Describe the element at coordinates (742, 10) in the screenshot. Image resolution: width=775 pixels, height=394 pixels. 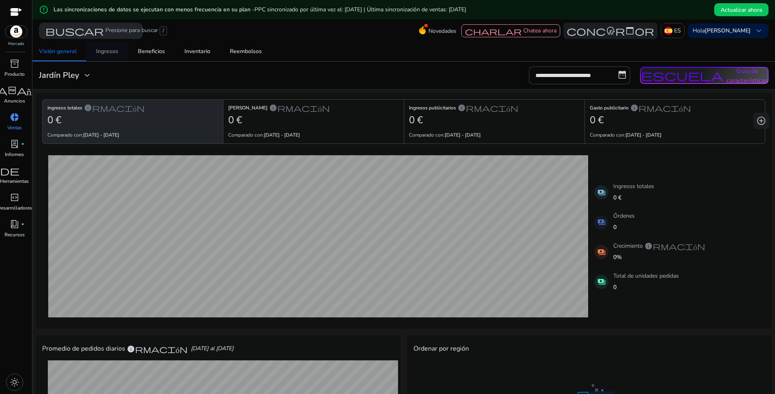
I see `span: Actualizar ahora` at that location.